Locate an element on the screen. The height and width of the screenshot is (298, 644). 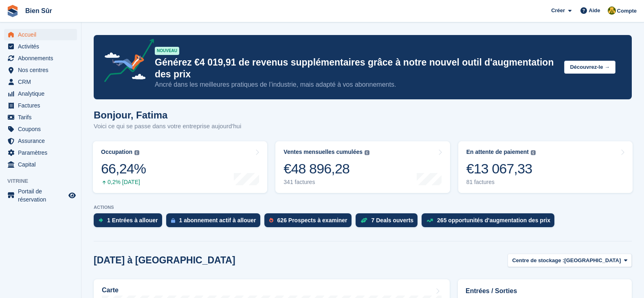
a: 626 Prospects à examiner is located at coordinates (310, 222).